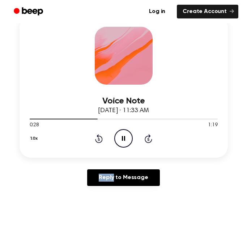  What do you see at coordinates (123, 177) in the screenshot?
I see `a: Reply to Message` at bounding box center [123, 177].